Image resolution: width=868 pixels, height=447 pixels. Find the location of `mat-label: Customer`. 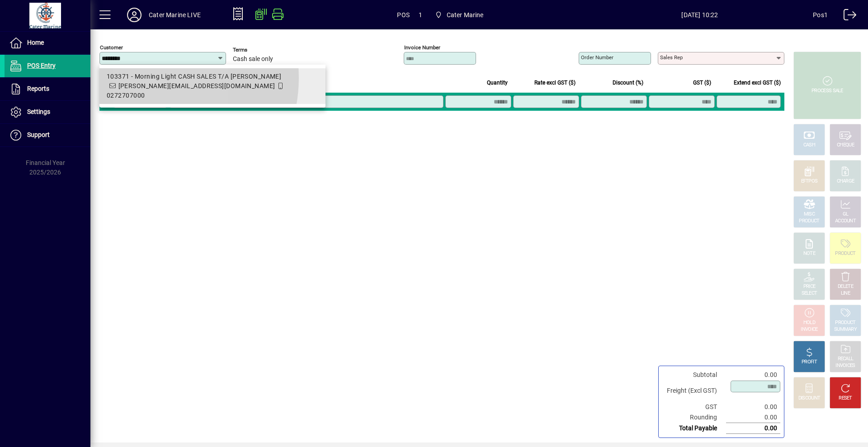

mat-label: Customer is located at coordinates (111, 47).